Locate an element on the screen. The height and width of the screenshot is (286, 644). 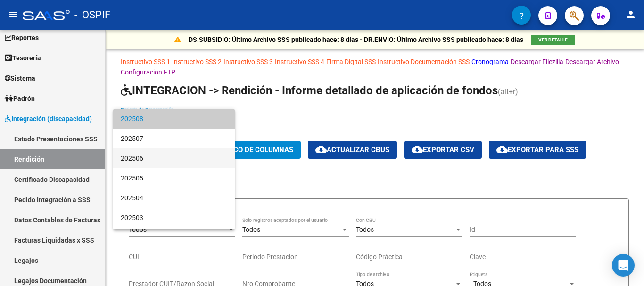
span: 202505 is located at coordinates (174, 178).